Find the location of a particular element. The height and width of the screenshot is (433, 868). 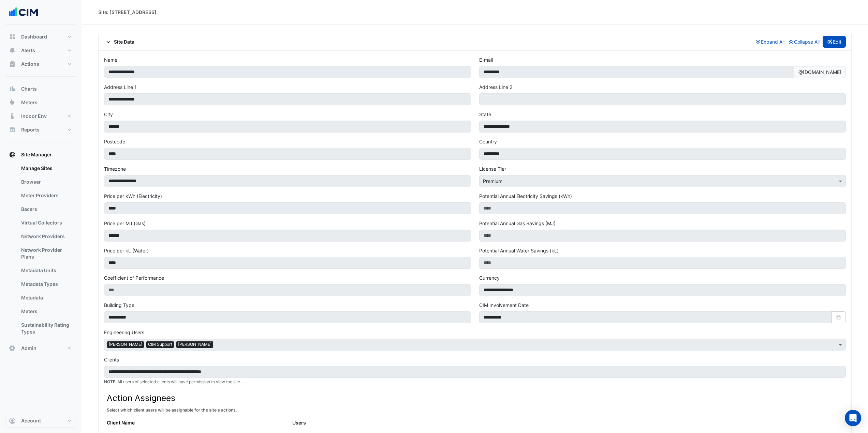

a: Metadata Types is located at coordinates (46, 285).